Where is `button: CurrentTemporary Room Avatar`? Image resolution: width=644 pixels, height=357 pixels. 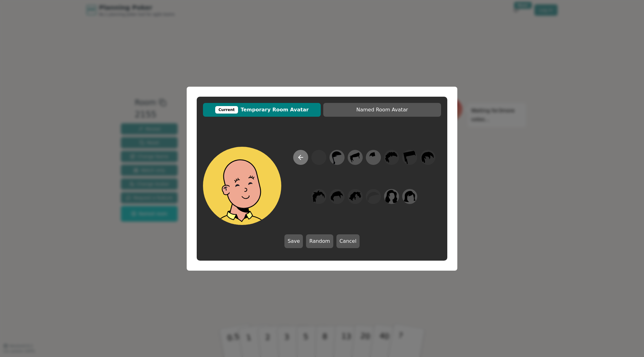
button: CurrentTemporary Room Avatar is located at coordinates (262, 110).